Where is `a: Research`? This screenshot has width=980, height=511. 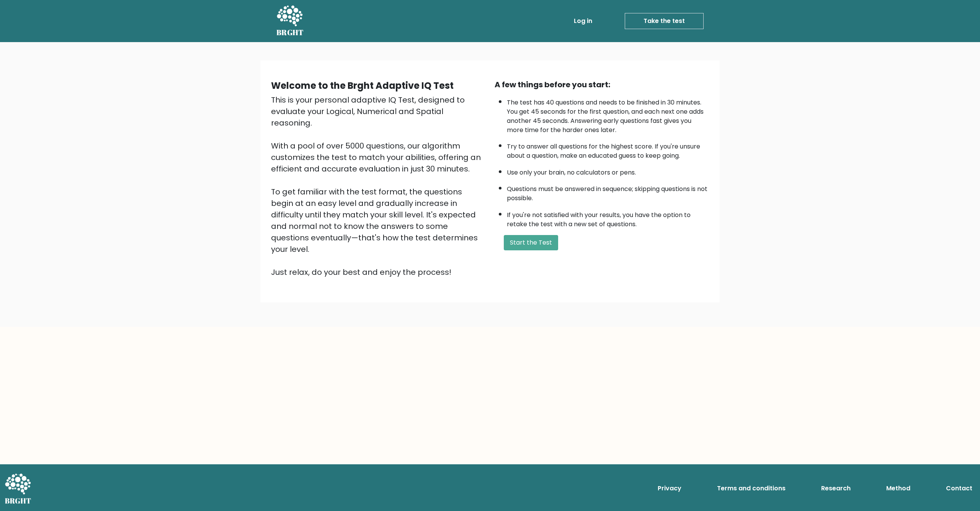 a: Research is located at coordinates (835, 488).